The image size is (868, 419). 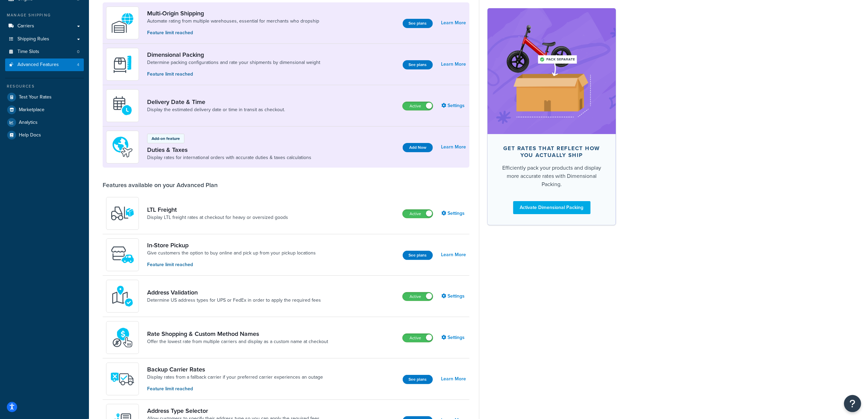 What do you see at coordinates (36, 98) in the screenshot?
I see `span: Test Your Rates` at bounding box center [36, 98].